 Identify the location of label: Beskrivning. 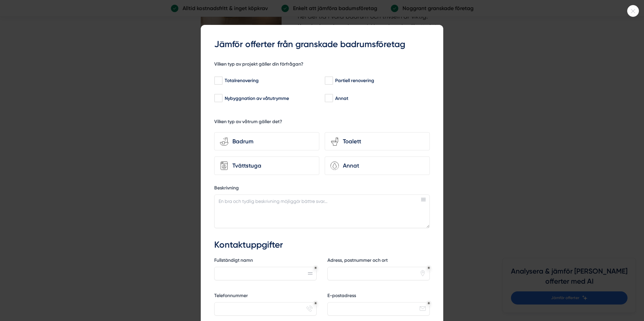
(322, 189).